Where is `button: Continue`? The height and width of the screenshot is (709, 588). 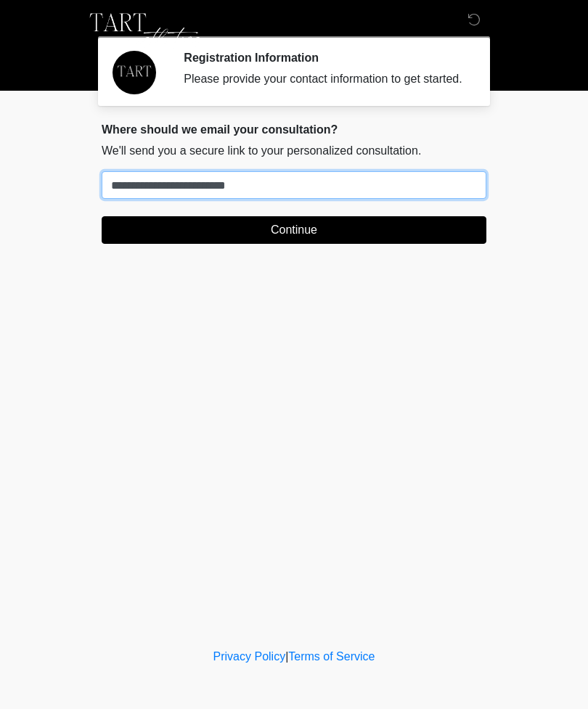 button: Continue is located at coordinates (294, 230).